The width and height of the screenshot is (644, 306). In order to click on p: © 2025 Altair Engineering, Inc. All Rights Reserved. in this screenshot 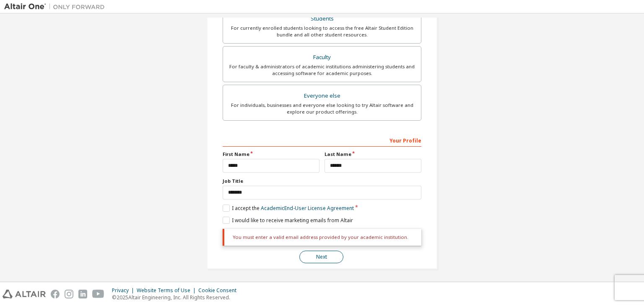, I will do `click(177, 297)`.